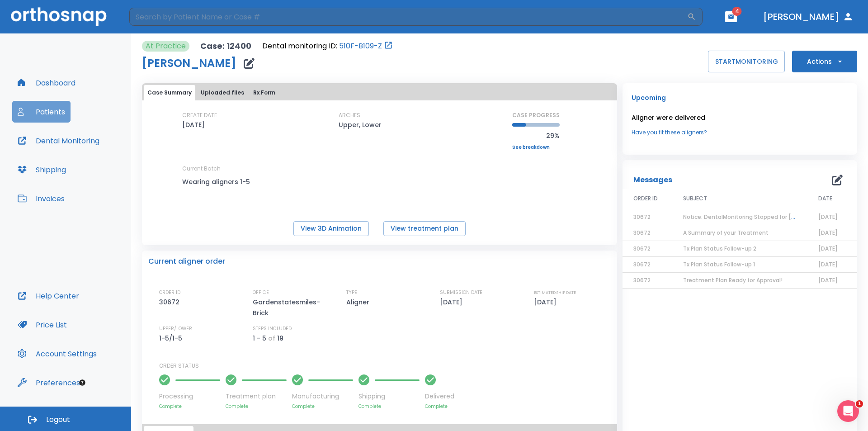  What do you see at coordinates (256, 396) in the screenshot?
I see `p: Treatment plan` at bounding box center [256, 396].